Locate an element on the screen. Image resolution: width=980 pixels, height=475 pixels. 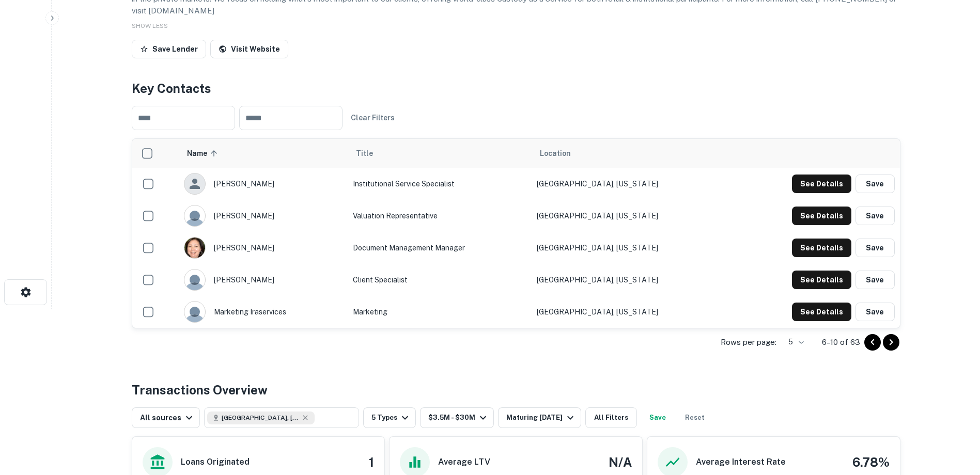
button: Clear Filters is located at coordinates (372, 118).